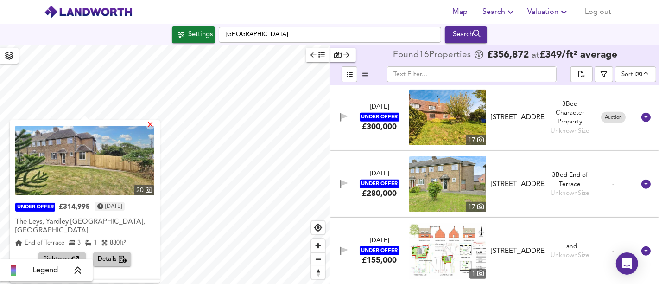 This screenshot has height=284, width=659. I want to click on div: £280,000, so click(379, 193).